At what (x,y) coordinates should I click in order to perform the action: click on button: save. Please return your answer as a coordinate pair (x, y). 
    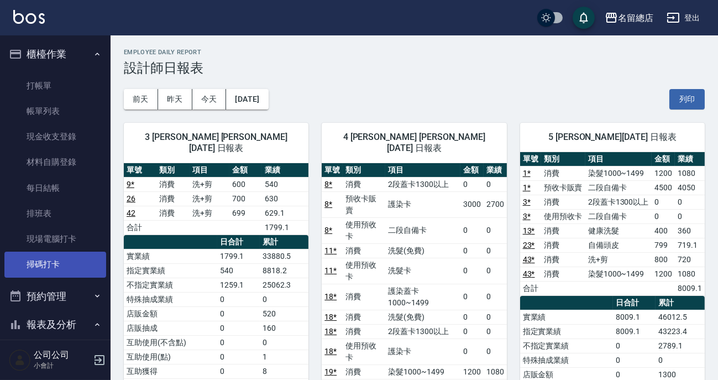
    Looking at the image, I should click on (584, 18).